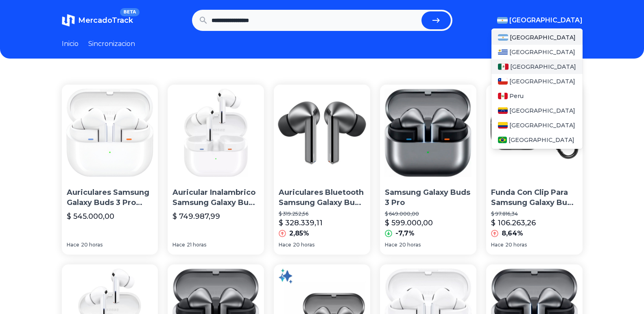 The width and height of the screenshot is (644, 314). Describe the element at coordinates (428, 170) in the screenshot. I see `a: Samsung Galaxy Buds 3 ProSamsung Galaxy Buds 3 Pro$ 649.000,00$ 599.000,00-7,7%Hace20 horas` at that location.